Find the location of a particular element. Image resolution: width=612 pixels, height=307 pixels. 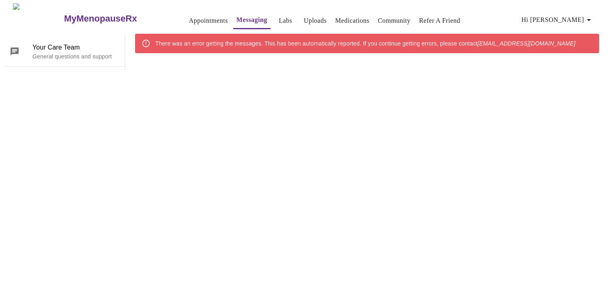

a: Messaging is located at coordinates (252, 20).